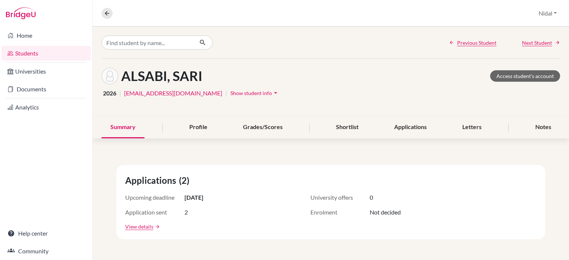 This screenshot has height=260, width=569. Describe the element at coordinates (198, 127) in the screenshot. I see `div: Profile` at that location.